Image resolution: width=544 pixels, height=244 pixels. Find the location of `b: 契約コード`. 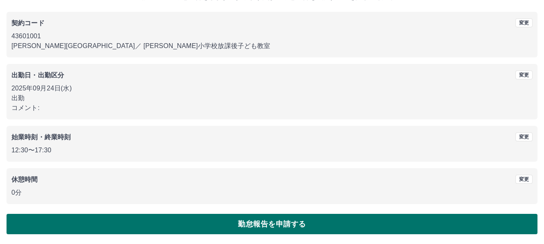

b: 契約コード is located at coordinates (28, 23).